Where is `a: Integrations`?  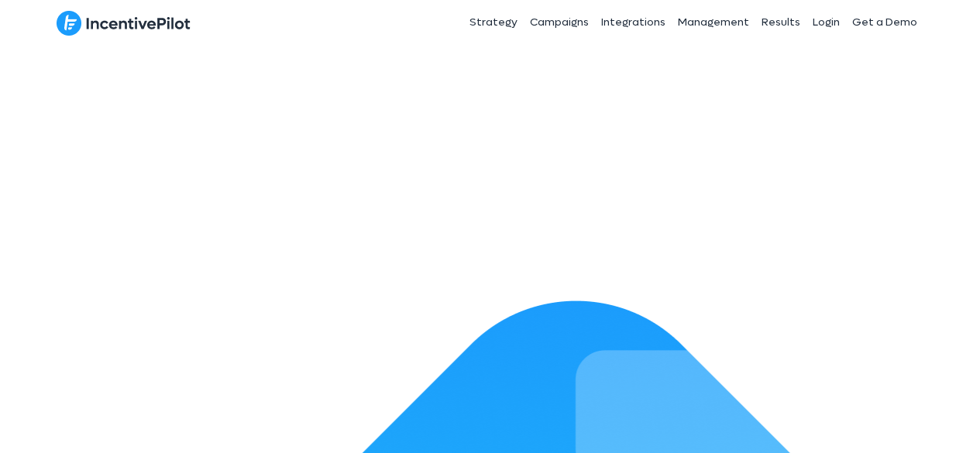 a: Integrations is located at coordinates (633, 22).